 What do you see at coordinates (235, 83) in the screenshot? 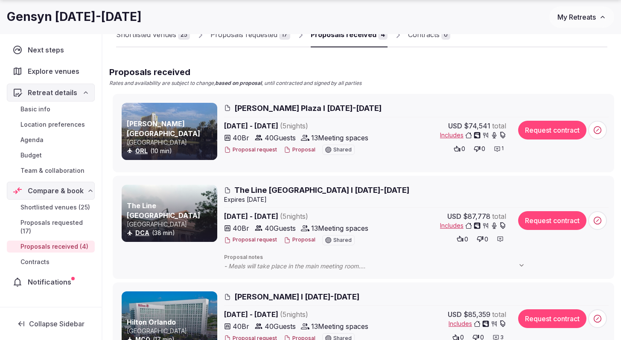
I see `p: Rates and availability are subject to change, , until contracted and signed by all parties` at bounding box center [235, 83].